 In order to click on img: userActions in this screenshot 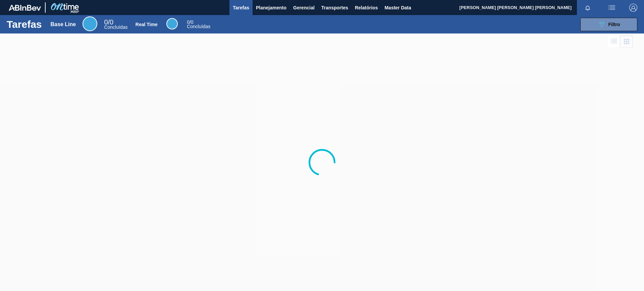, I will do `click(612, 8)`.